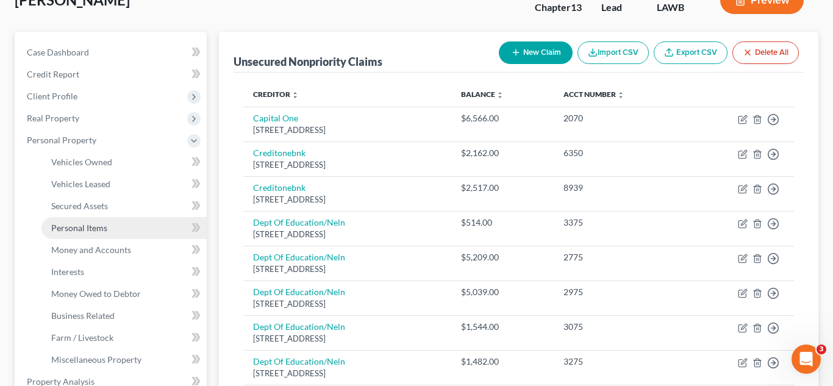 This screenshot has height=386, width=833. What do you see at coordinates (62, 140) in the screenshot?
I see `span: Personal Property` at bounding box center [62, 140].